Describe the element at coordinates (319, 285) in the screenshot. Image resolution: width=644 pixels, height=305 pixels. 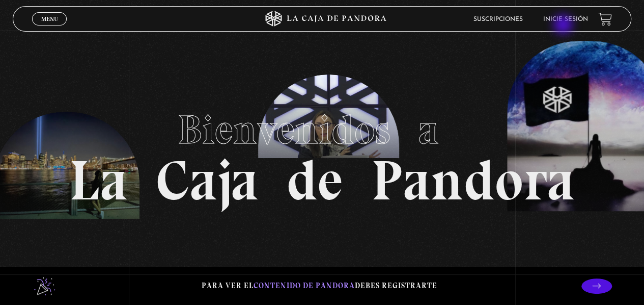
I see `p: Para ver el debes registrarte` at that location.